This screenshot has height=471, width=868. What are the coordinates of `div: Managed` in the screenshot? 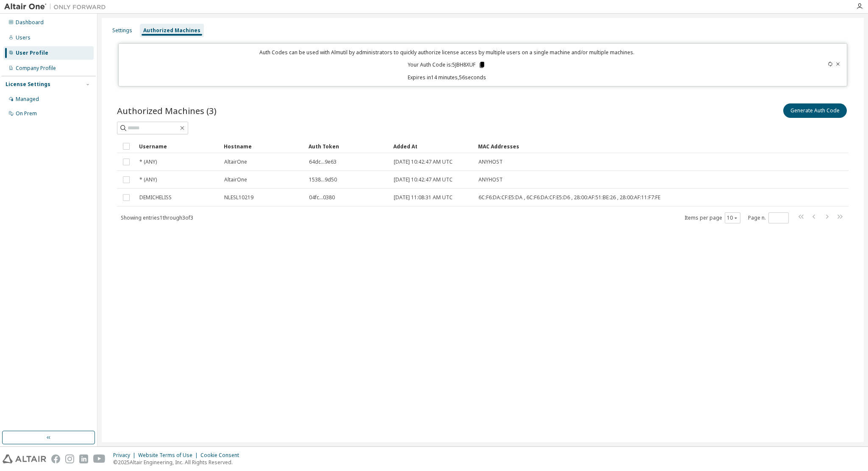 It's located at (27, 99).